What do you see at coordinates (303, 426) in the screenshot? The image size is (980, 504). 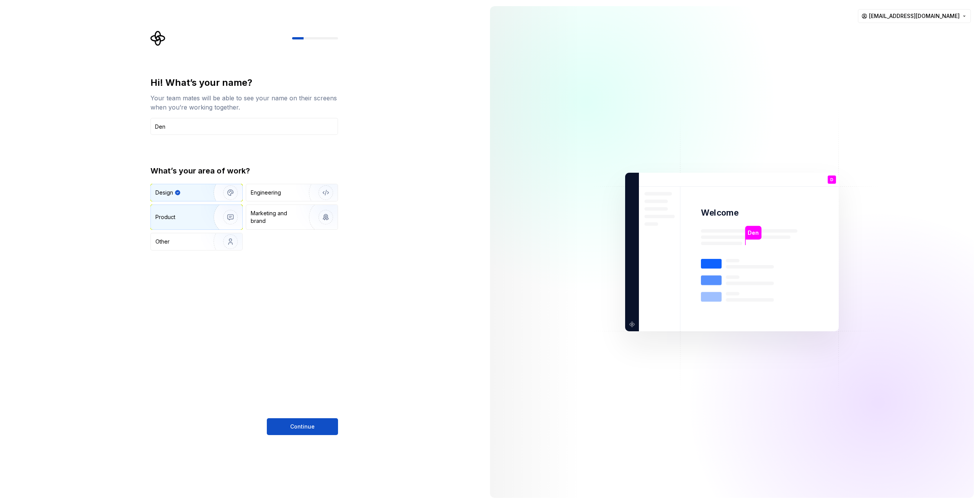 I see `span: Continue` at bounding box center [303, 426].